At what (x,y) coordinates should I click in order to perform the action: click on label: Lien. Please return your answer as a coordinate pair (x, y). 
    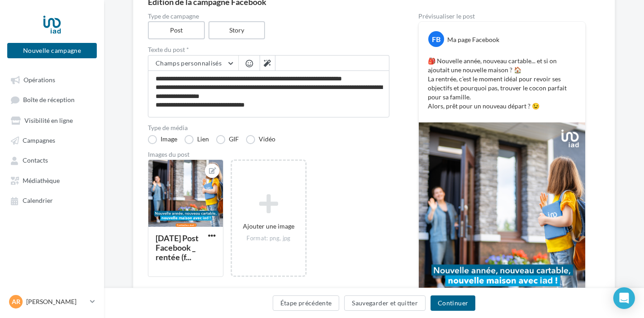
    Looking at the image, I should click on (197, 139).